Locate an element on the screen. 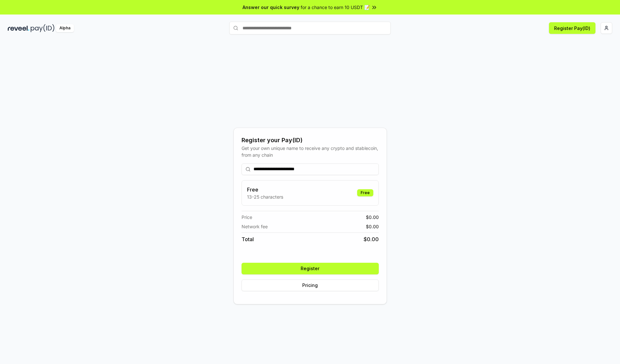 The height and width of the screenshot is (364, 620). span: Price is located at coordinates (246, 217).